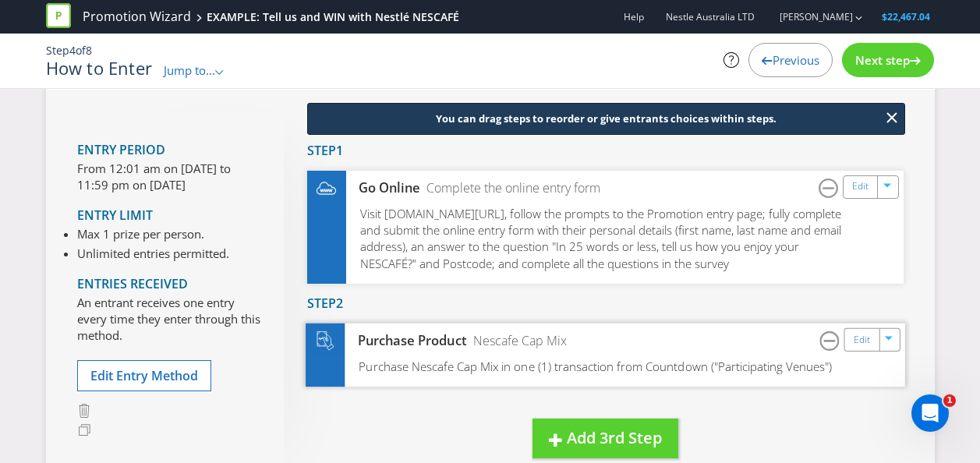  Describe the element at coordinates (120, 150) in the screenshot. I see `span: Entry Period` at that location.